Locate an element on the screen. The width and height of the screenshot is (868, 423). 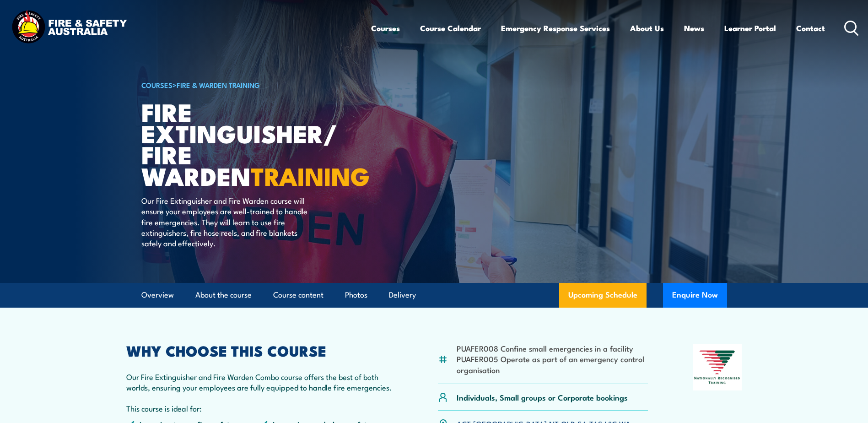
h2: WHY CHOOSE THIS COURSE is located at coordinates (260, 351).